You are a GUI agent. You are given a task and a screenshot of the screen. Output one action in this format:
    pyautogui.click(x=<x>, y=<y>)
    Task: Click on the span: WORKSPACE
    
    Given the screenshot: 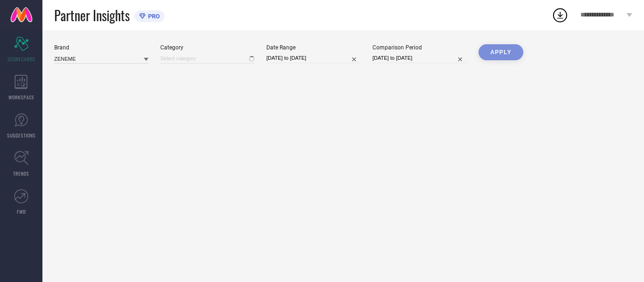 What is the action you would take?
    pyautogui.click(x=21, y=97)
    